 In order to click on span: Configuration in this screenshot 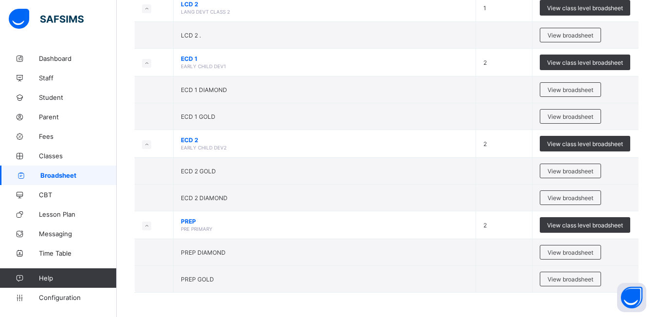, I will do `click(77, 297)`.